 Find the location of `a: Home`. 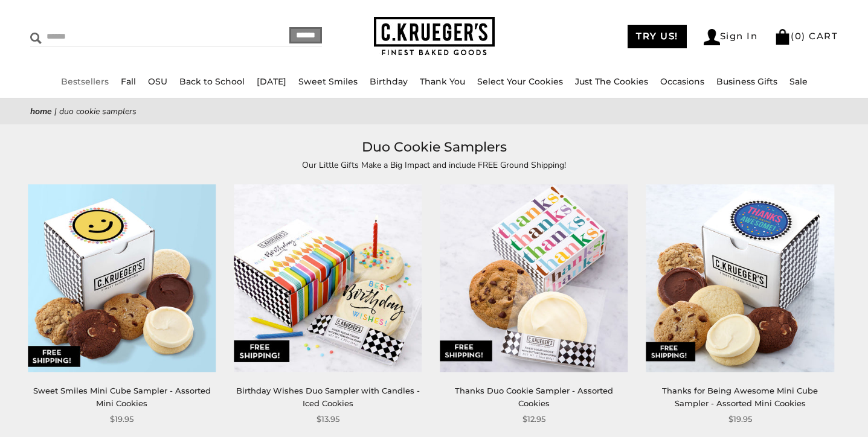

a: Home is located at coordinates (41, 111).